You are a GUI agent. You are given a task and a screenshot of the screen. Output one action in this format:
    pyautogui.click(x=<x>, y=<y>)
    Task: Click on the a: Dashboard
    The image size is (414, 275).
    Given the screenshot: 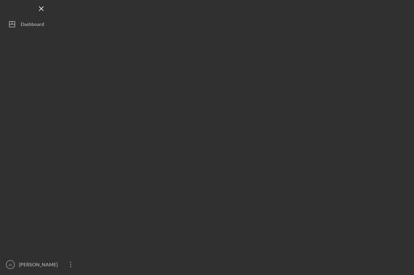 What is the action you would take?
    pyautogui.click(x=41, y=24)
    